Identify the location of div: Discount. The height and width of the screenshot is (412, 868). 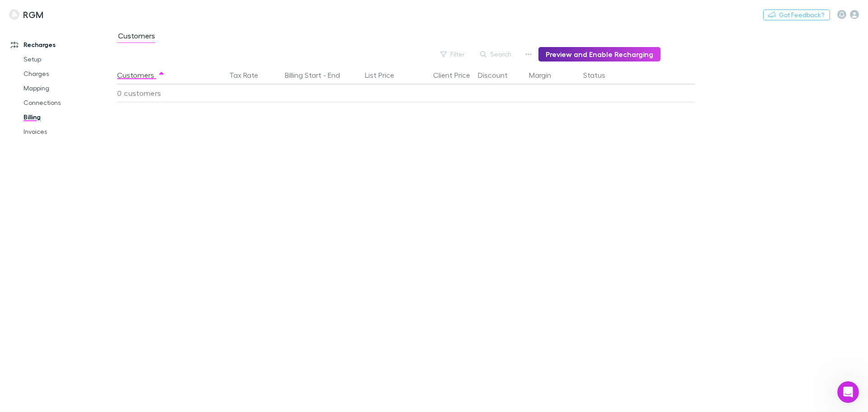
(499, 75).